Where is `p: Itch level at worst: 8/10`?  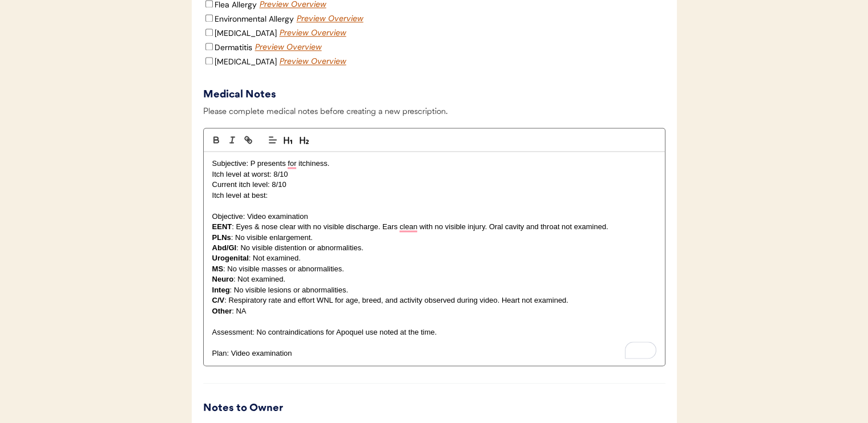 p: Itch level at worst: 8/10 is located at coordinates (434, 175).